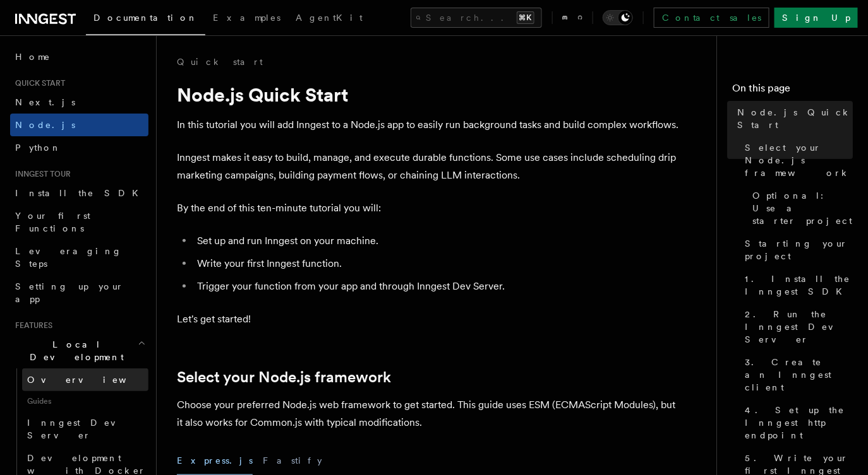 The width and height of the screenshot is (868, 475). What do you see at coordinates (796, 285) in the screenshot?
I see `a: 1. Install the Inngest SDK` at bounding box center [796, 285].